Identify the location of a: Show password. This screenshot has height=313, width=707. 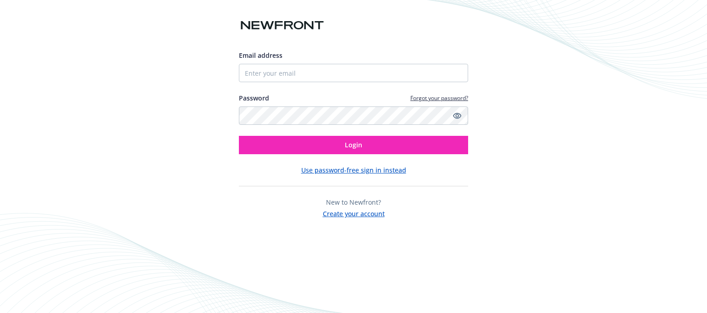
(457, 115).